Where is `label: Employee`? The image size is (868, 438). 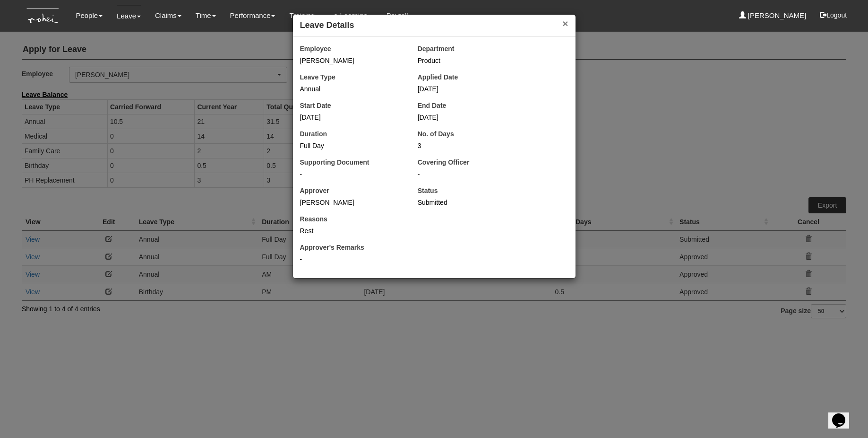 label: Employee is located at coordinates (315, 49).